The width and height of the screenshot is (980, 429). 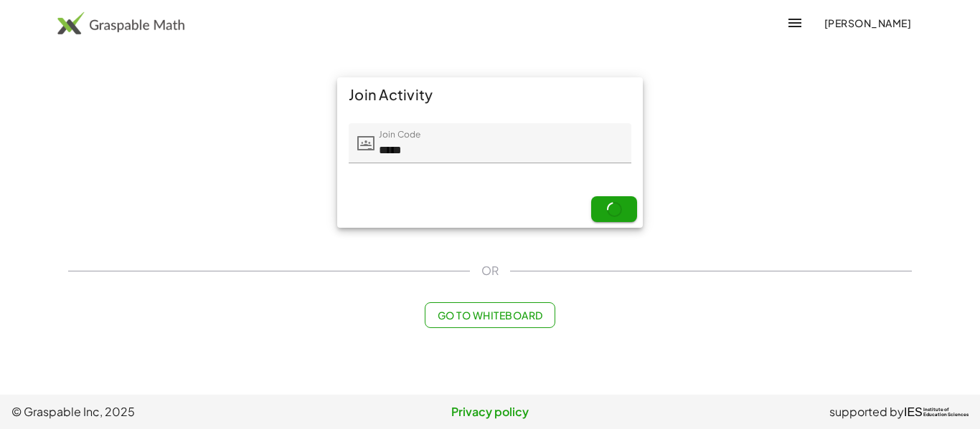 I want to click on span: supported by, so click(x=867, y=412).